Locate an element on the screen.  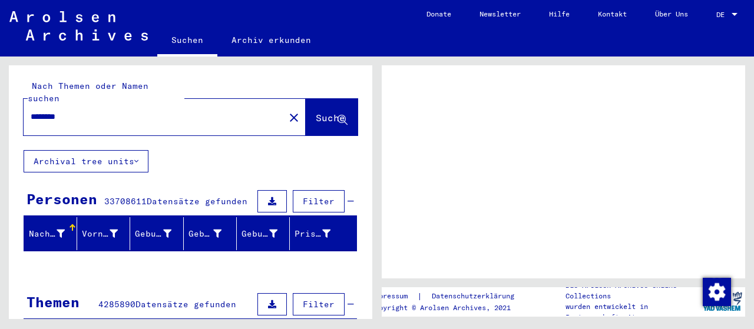
span: 33708611 is located at coordinates (125, 201).